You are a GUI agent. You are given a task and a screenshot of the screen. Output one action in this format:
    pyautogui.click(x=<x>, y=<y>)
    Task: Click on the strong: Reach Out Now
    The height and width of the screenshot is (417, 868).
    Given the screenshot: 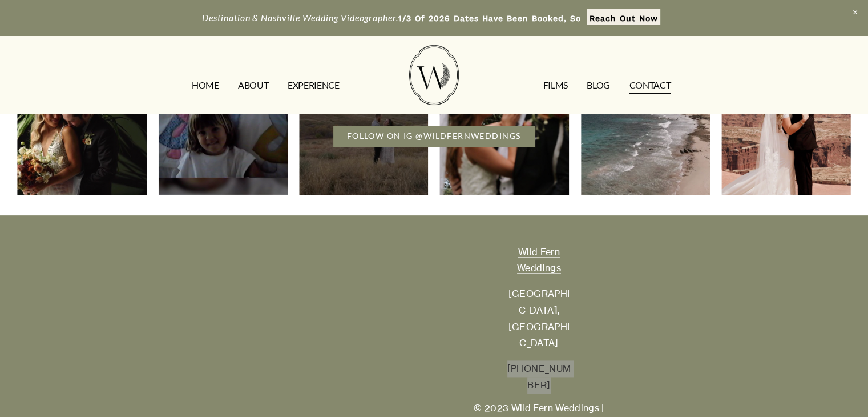 What is the action you would take?
    pyautogui.click(x=624, y=19)
    